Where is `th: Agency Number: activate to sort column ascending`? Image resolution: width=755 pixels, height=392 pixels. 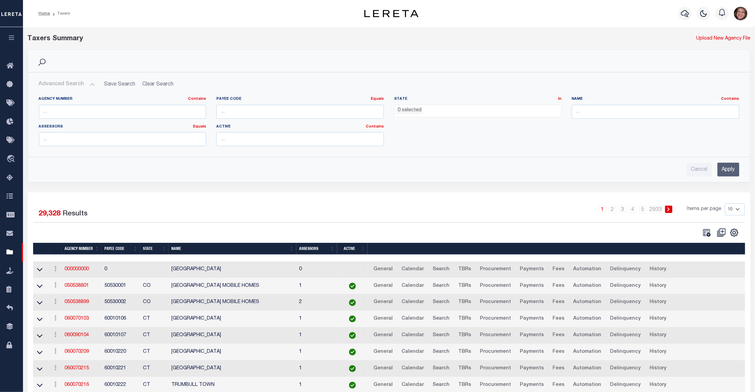 th: Agency Number: activate to sort column ascending is located at coordinates (82, 249).